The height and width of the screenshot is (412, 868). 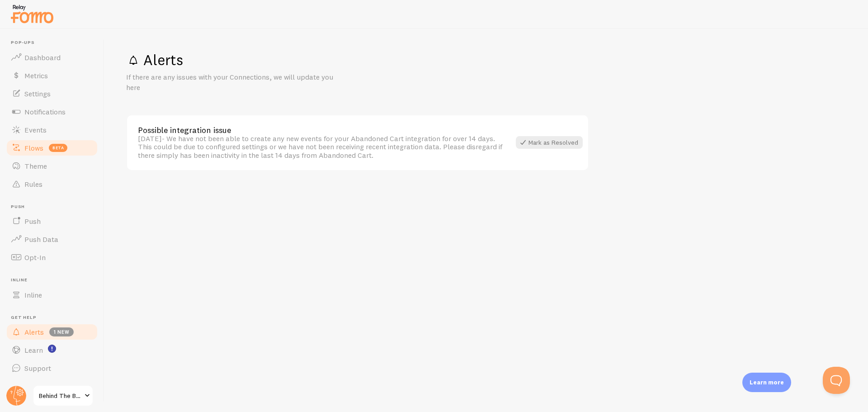 I want to click on span: Behind The Bundles, so click(x=60, y=396).